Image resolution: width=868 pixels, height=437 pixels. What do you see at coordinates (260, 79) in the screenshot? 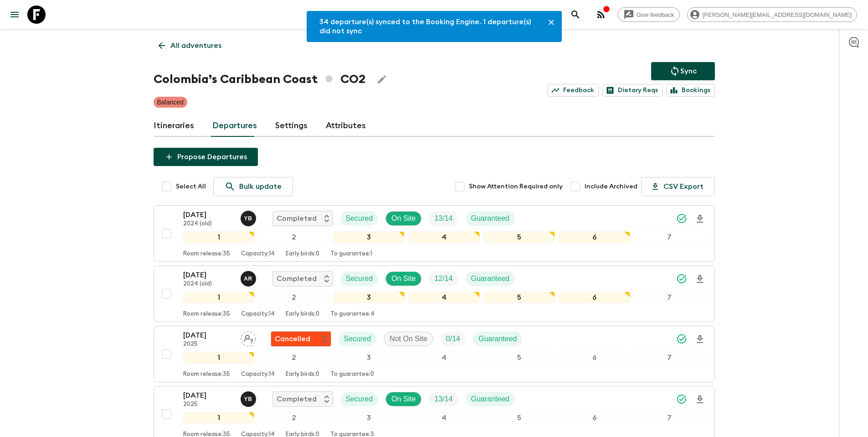
I see `h1: Colombia’s Caribbean Coast CO2` at bounding box center [260, 79].